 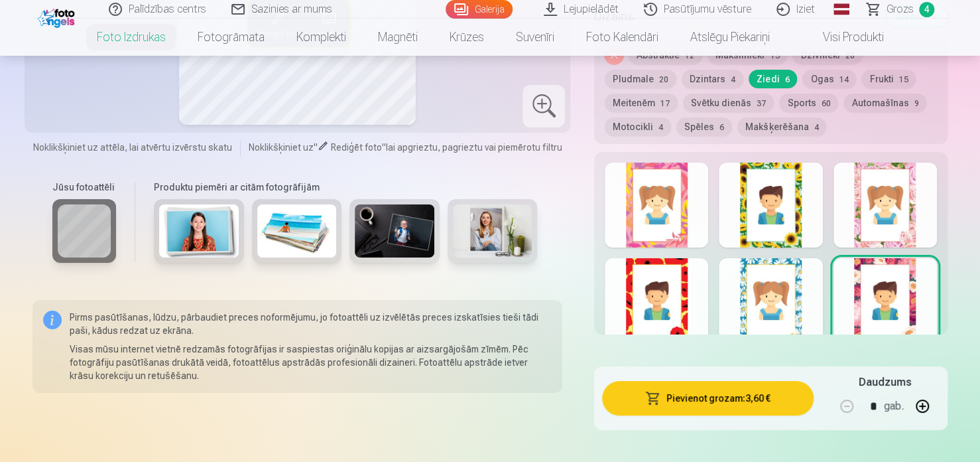 I want to click on span: 17, so click(x=665, y=104).